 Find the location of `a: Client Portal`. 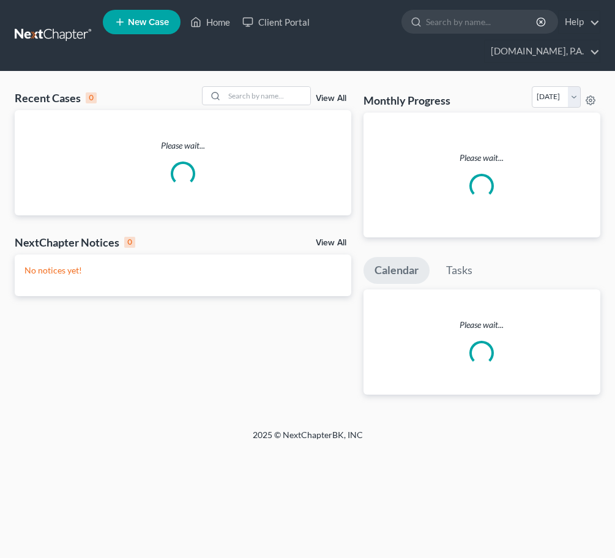

a: Client Portal is located at coordinates (276, 22).